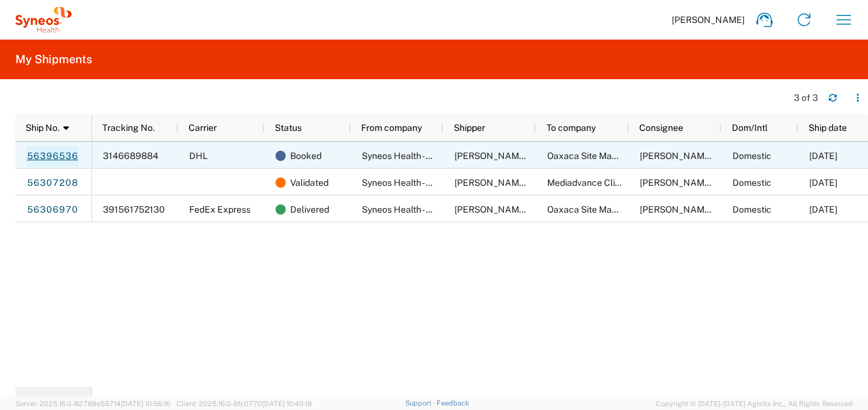 This screenshot has width=868, height=410. What do you see at coordinates (309, 182) in the screenshot?
I see `span: Validated` at bounding box center [309, 182].